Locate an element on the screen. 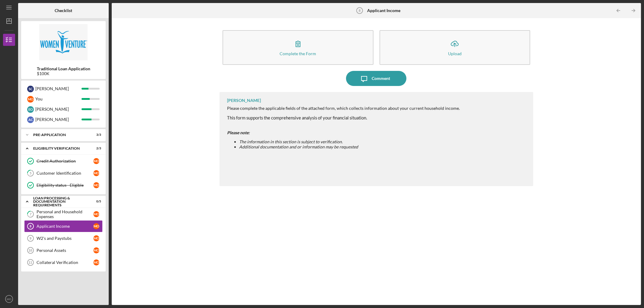  button: Upload is located at coordinates (455, 48).